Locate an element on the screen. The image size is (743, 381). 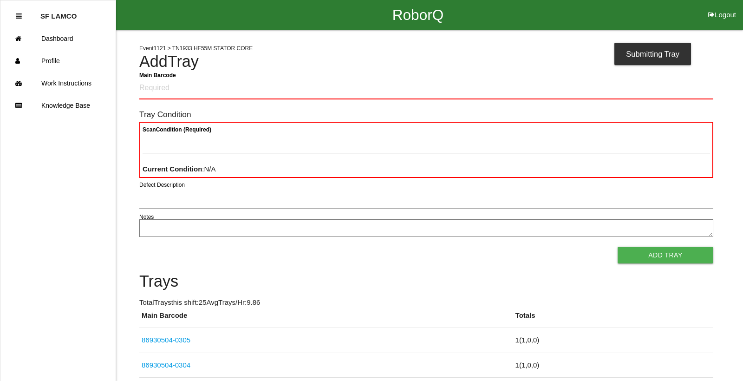
label: Defect Description is located at coordinates (162, 185).